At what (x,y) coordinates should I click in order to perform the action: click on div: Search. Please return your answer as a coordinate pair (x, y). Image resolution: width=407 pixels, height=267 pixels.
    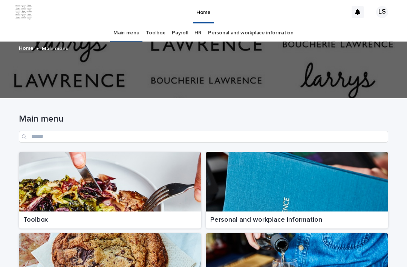
    Looking at the image, I should click on (204, 137).